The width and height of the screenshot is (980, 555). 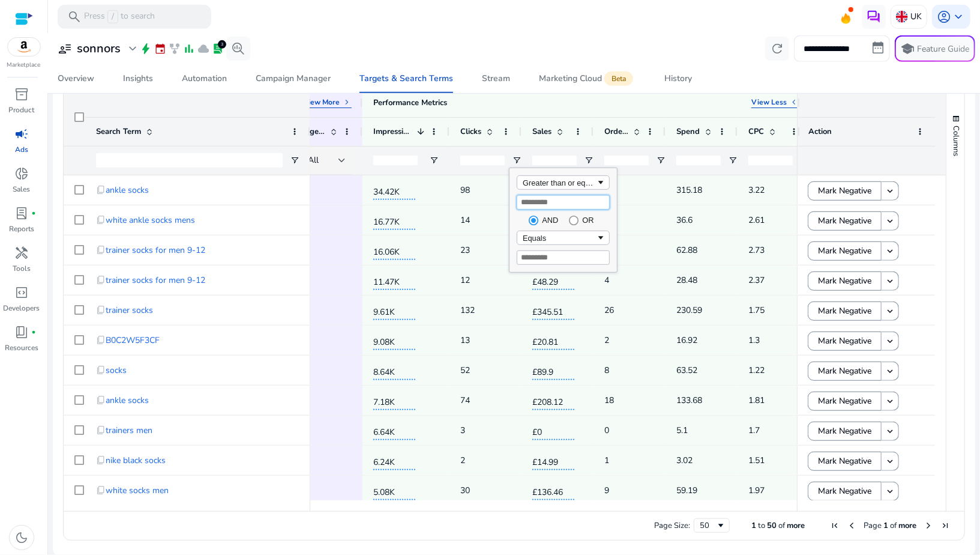 What do you see at coordinates (22, 150) in the screenshot?
I see `p: Ads` at bounding box center [22, 150].